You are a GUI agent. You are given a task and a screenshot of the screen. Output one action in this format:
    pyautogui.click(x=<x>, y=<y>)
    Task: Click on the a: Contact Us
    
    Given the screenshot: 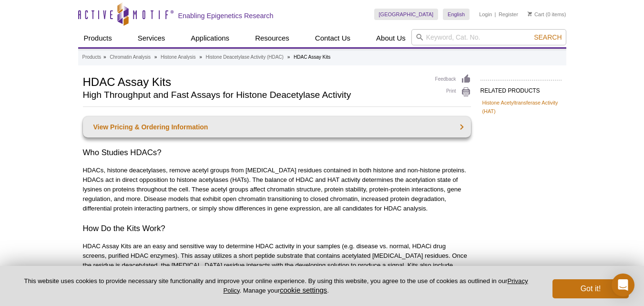 What is the action you would take?
    pyautogui.click(x=333, y=38)
    